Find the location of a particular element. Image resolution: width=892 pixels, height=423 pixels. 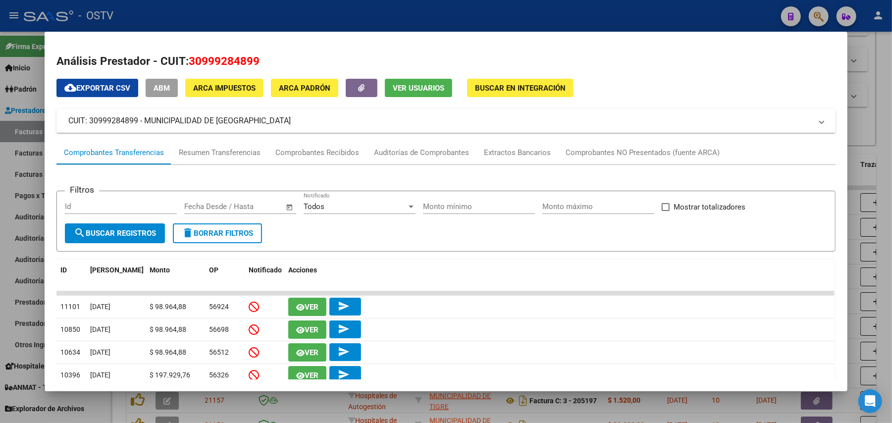

span: Acciones is located at coordinates (302, 270).